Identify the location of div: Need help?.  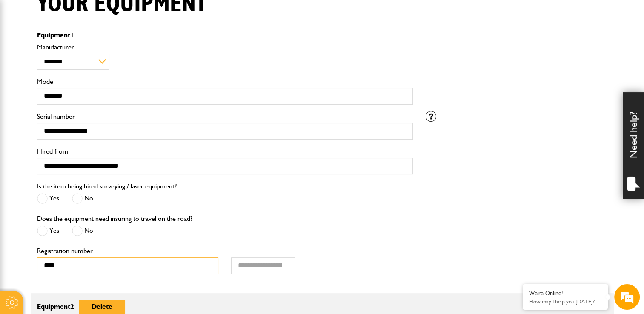
(634, 145).